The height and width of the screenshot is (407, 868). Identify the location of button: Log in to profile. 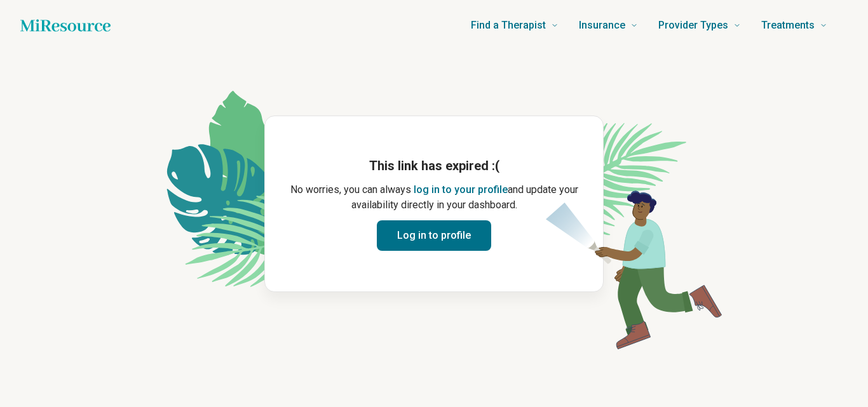
(434, 236).